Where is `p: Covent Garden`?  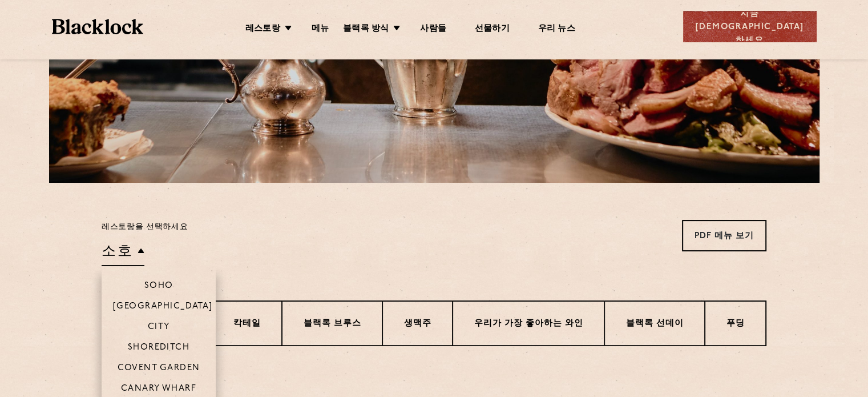 p: Covent Garden is located at coordinates (159, 369).